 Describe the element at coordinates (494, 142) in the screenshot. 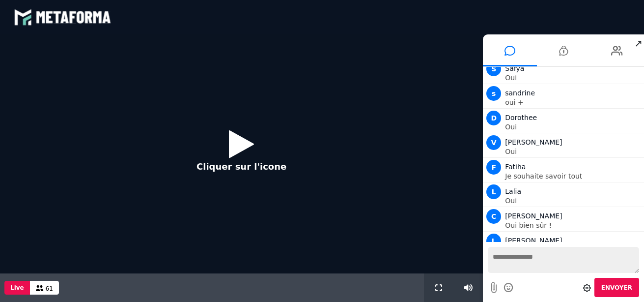

I see `span: V` at that location.